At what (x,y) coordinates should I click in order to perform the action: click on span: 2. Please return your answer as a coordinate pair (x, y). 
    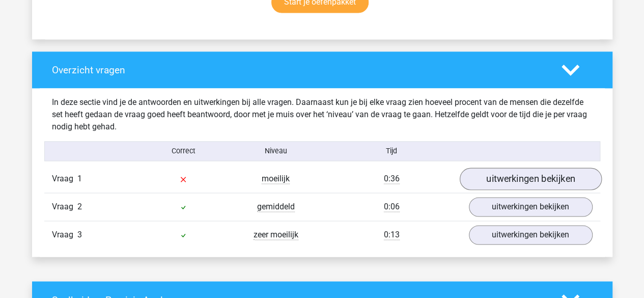
    Looking at the image, I should click on (79, 206).